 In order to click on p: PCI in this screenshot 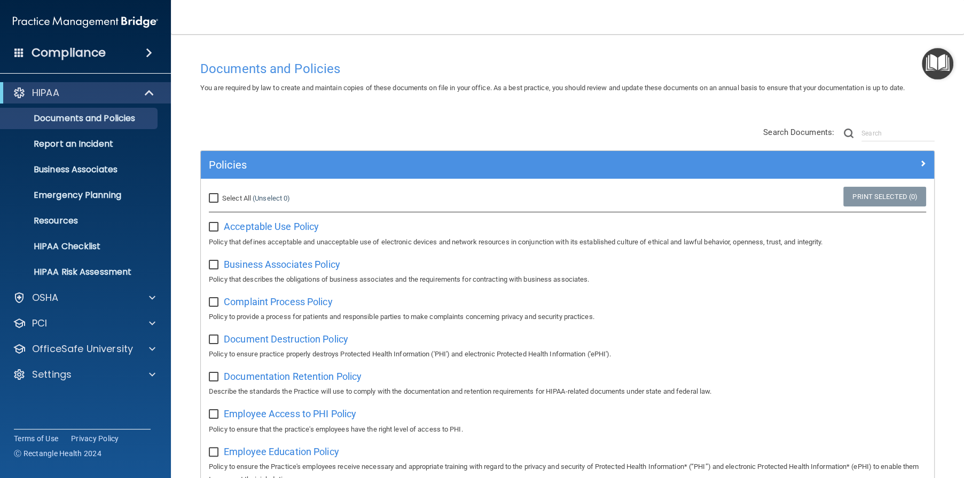, I will do `click(40, 324)`.